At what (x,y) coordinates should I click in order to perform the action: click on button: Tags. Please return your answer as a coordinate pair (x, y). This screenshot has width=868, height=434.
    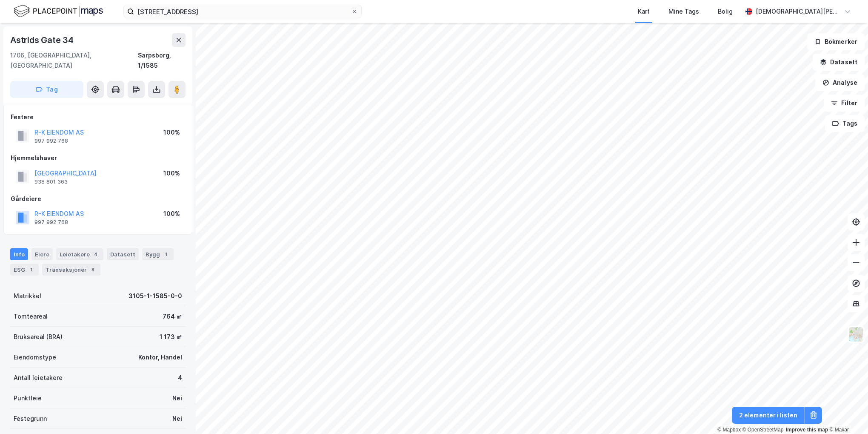
    Looking at the image, I should click on (845, 124).